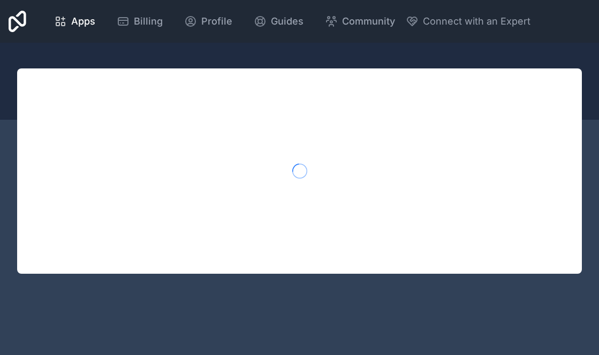 This screenshot has height=355, width=599. Describe the element at coordinates (287, 21) in the screenshot. I see `span: Guides` at that location.